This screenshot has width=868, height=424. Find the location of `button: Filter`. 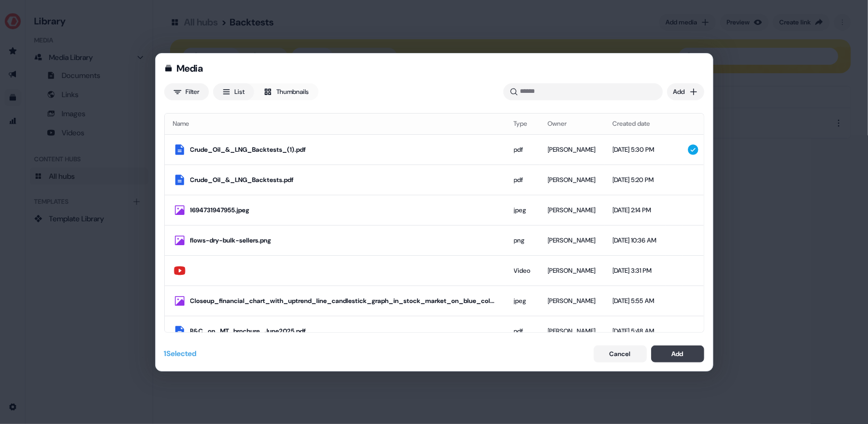

button: Filter is located at coordinates (186, 92).